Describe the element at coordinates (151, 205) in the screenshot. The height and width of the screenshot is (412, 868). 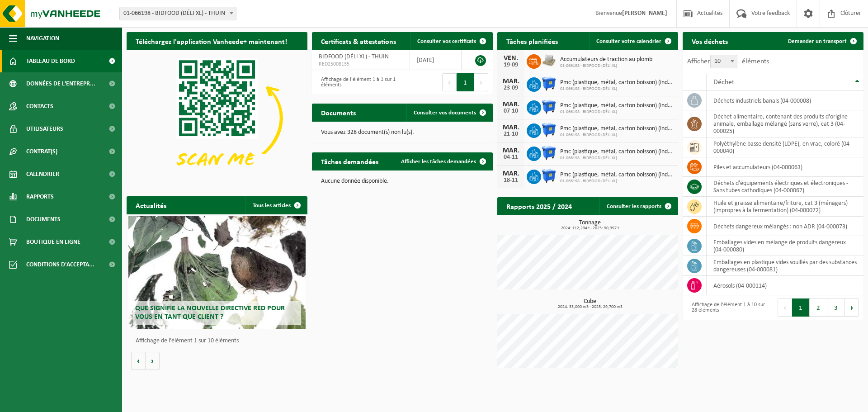
I see `h2: Actualités` at that location.